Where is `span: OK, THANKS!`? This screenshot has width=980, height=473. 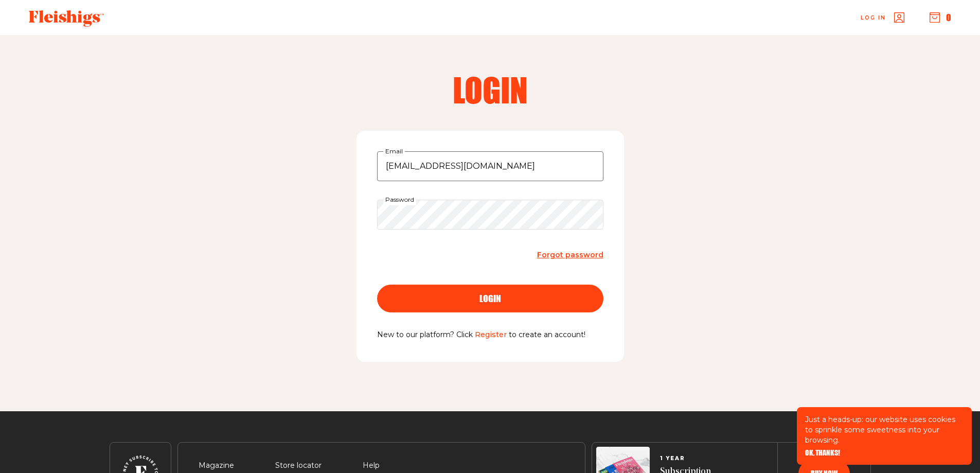
span: OK, THANKS! is located at coordinates (823, 453).